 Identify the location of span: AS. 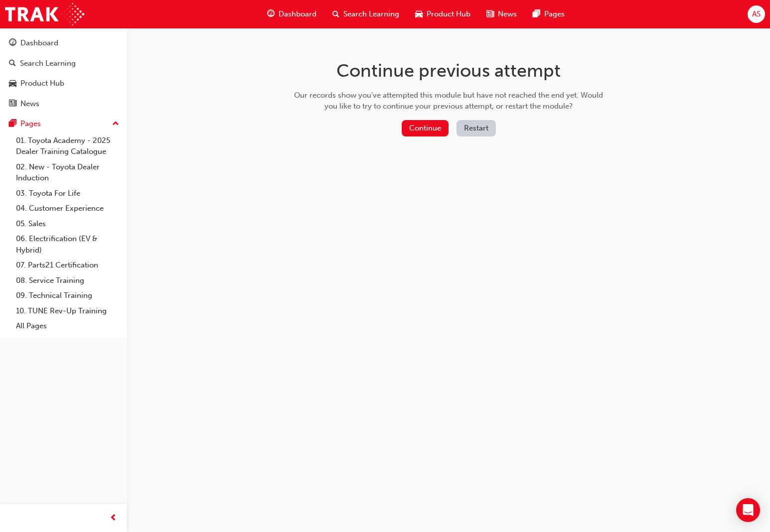
(756, 14).